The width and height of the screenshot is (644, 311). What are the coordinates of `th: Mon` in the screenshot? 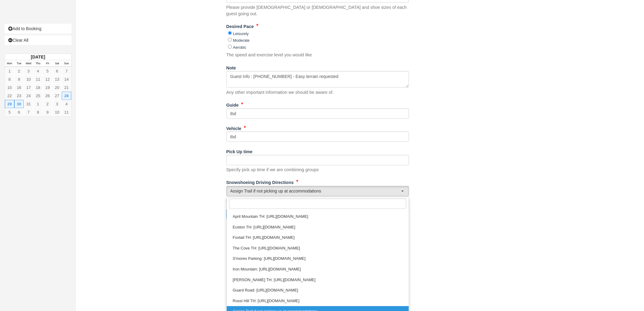 It's located at (10, 63).